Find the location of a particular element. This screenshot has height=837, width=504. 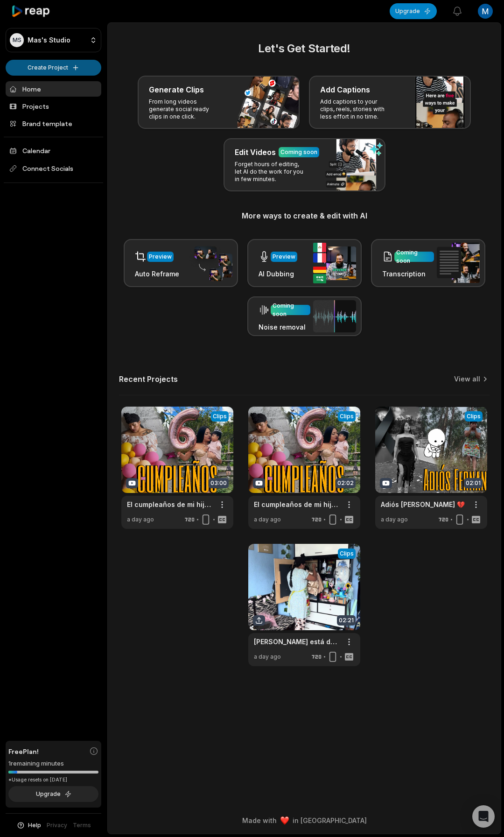

span: Free Plan! is located at coordinates (23, 751).